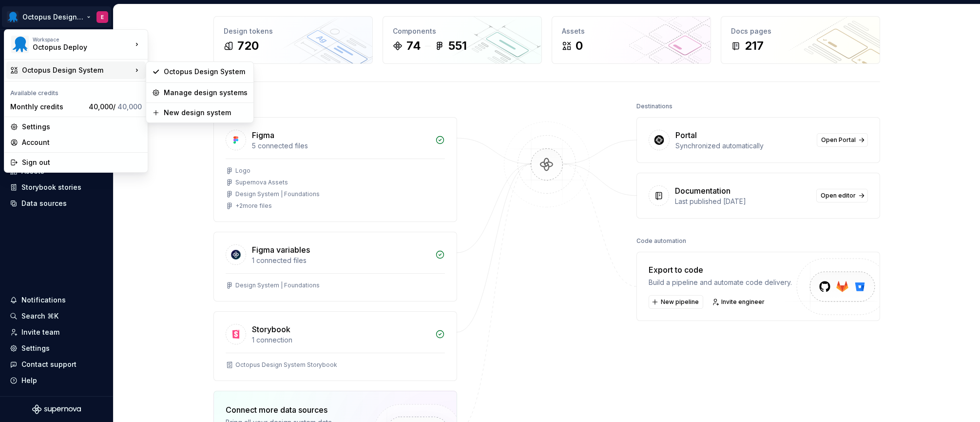 The width and height of the screenshot is (980, 422). Describe the element at coordinates (205, 113) in the screenshot. I see `div: New design system` at that location.